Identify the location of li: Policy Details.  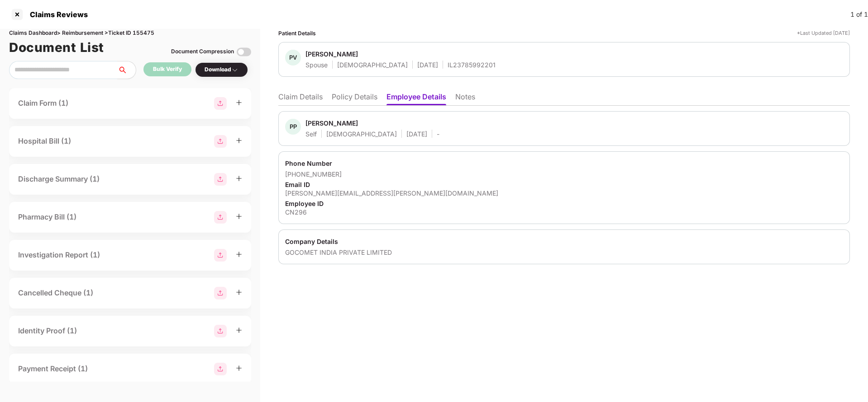
(354, 99).